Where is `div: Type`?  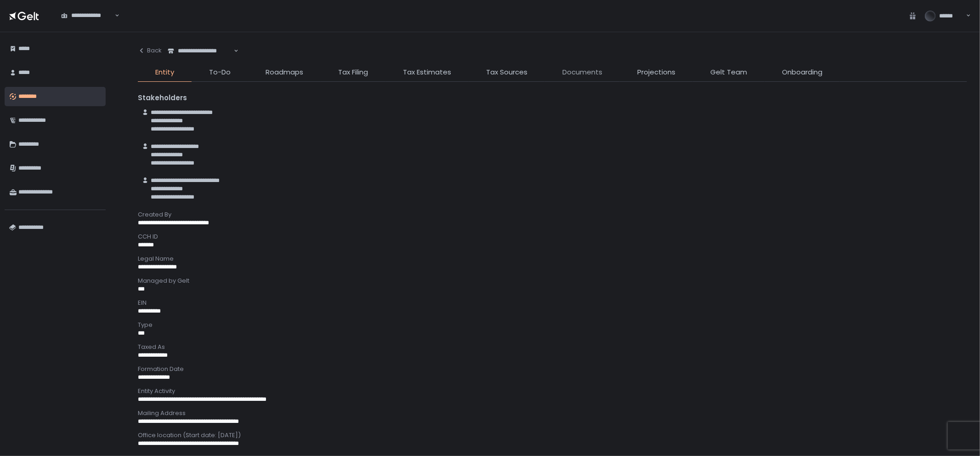 div: Type is located at coordinates (553, 325).